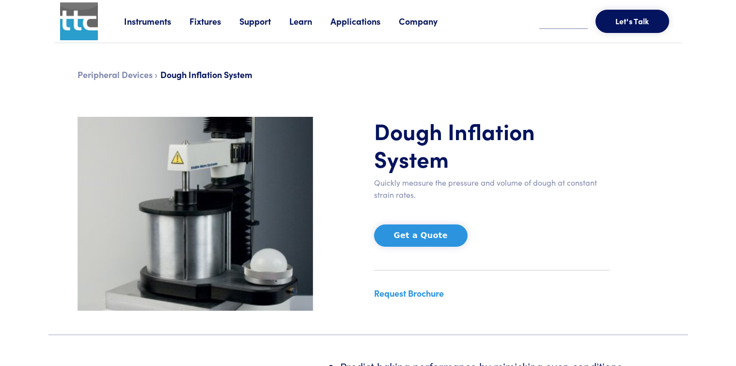 The image size is (736, 366). I want to click on a: Applications, so click(364, 21).